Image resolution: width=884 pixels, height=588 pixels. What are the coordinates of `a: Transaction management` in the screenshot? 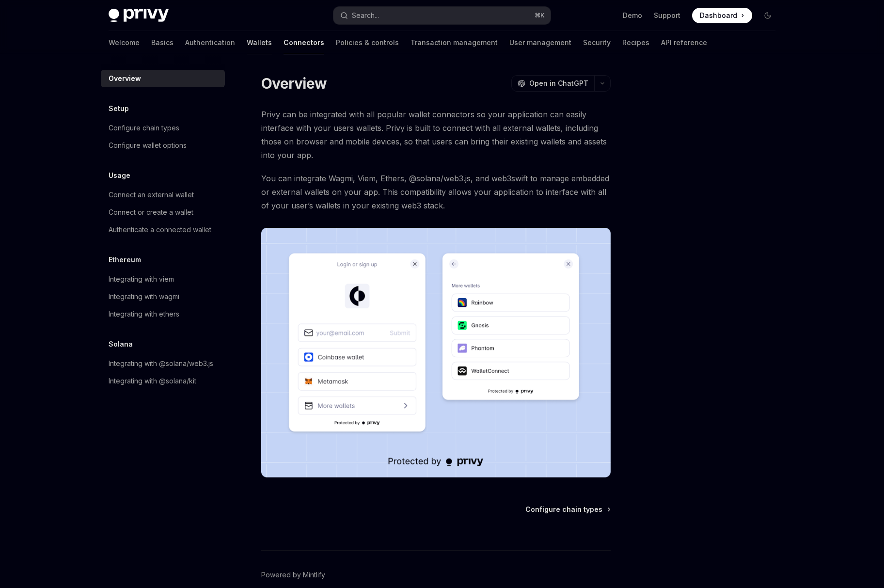 It's located at (455, 42).